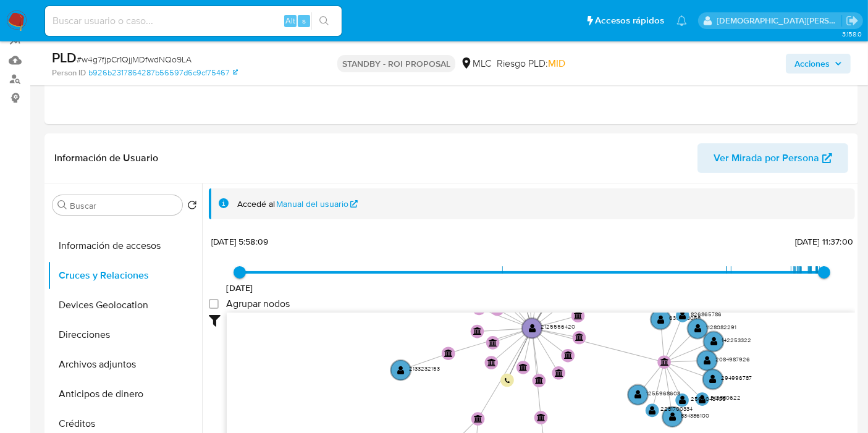  I want to click on button: Buscar, so click(62, 205).